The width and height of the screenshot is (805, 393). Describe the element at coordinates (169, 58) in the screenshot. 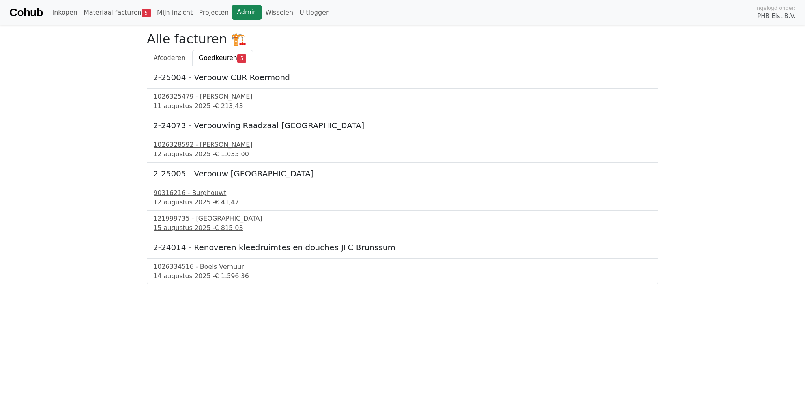

I see `span: Afcoderen` at that location.